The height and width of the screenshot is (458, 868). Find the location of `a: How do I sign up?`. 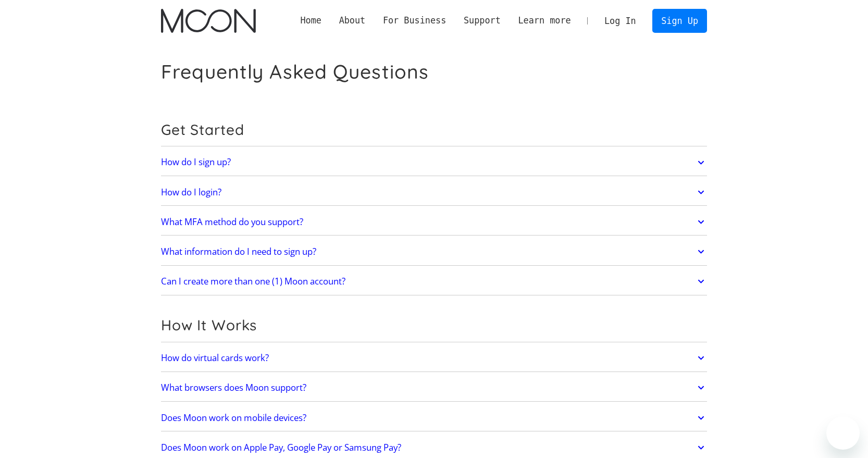

a: How do I sign up? is located at coordinates (434, 163).